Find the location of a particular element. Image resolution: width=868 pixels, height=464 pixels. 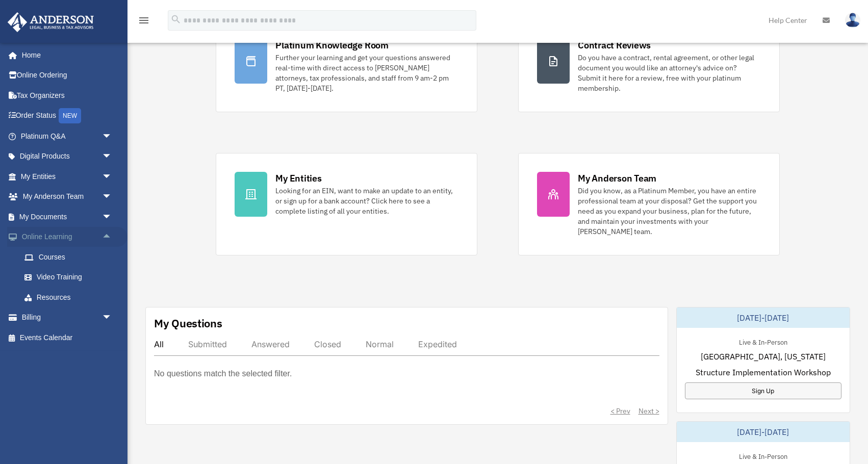

span: Structure Implementation Workshop is located at coordinates (762, 372).